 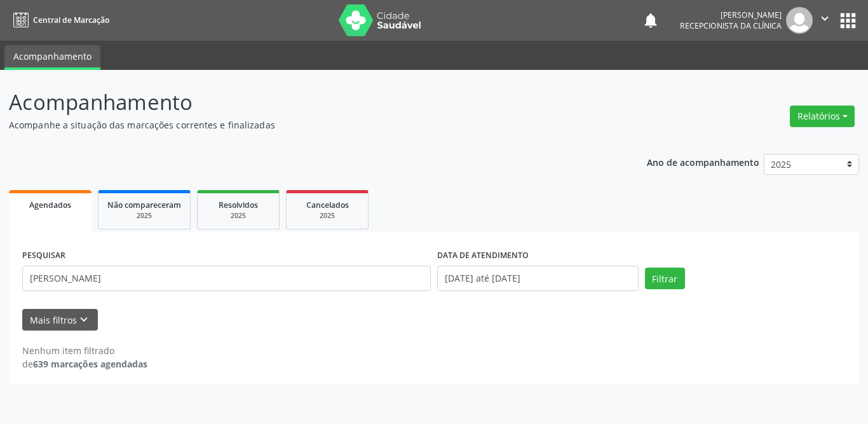 I want to click on a: Acompanhamento, so click(x=52, y=57).